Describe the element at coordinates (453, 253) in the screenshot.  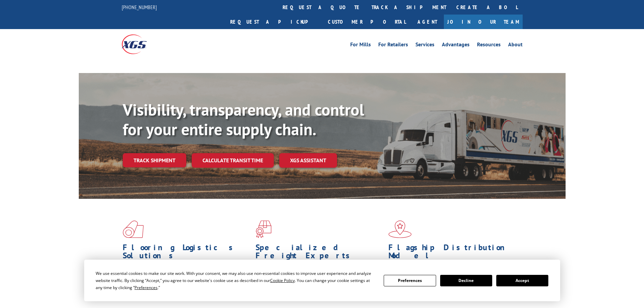
I see `h1: Flagship Distribution Model` at that location.